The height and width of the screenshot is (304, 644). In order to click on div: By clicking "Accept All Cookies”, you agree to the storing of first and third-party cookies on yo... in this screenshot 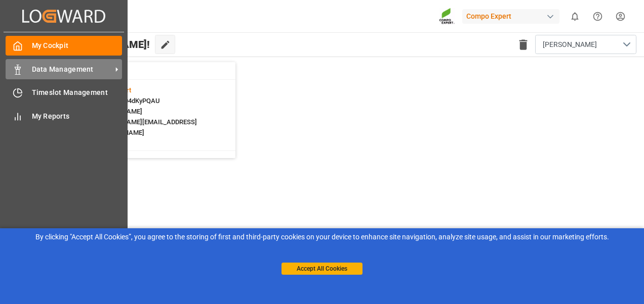, I will do `click(322, 237)`.